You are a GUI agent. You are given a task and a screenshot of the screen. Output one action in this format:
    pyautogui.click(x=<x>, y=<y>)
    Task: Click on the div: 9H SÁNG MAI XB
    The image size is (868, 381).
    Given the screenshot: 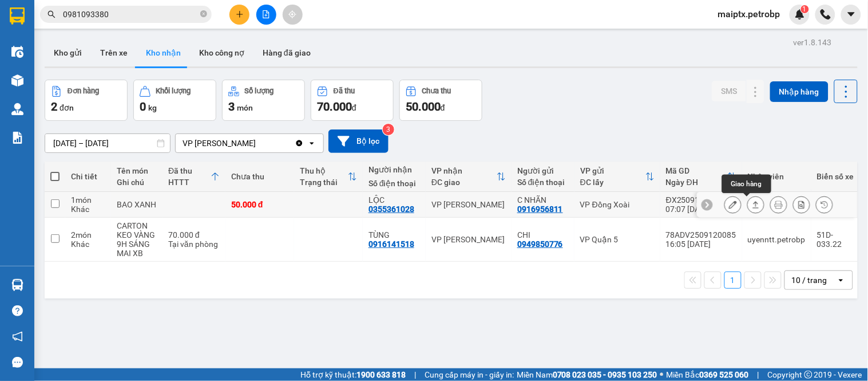 What is the action you would take?
    pyautogui.click(x=137, y=249)
    